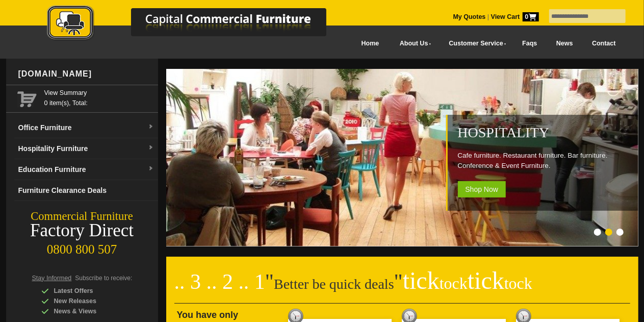  What do you see at coordinates (403, 245) in the screenshot?
I see `a: Hospitality Cafe furniture. Restaurant furniture. Bar furniture. Conference & Event Furniture. Sh...` at bounding box center [403, 245].